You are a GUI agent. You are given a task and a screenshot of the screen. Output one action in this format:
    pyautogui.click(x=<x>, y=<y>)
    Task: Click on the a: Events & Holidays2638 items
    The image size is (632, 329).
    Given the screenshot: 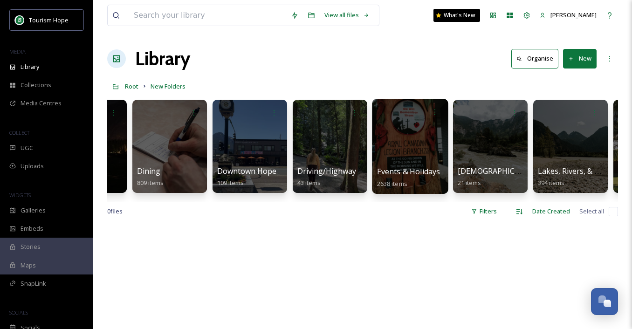 What is the action you would take?
    pyautogui.click(x=409, y=178)
    